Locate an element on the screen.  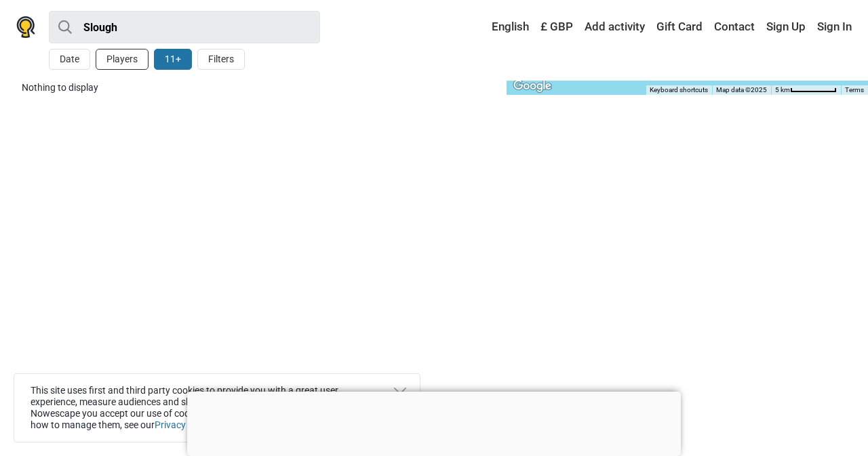
img: English is located at coordinates (487, 27).